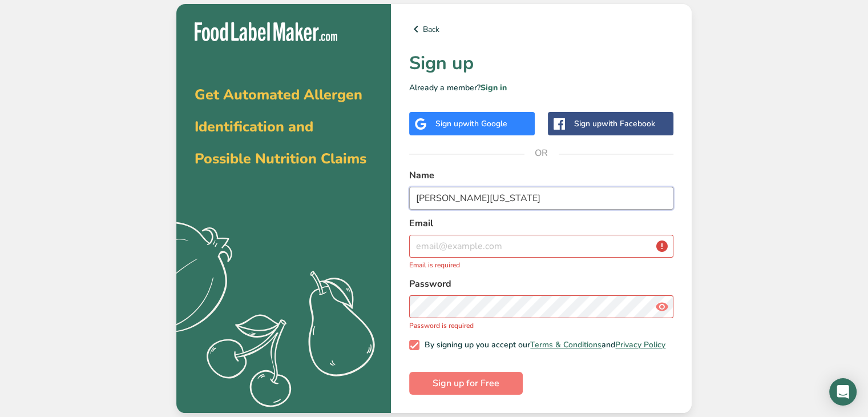  I want to click on input: email@example.com, so click(541, 246).